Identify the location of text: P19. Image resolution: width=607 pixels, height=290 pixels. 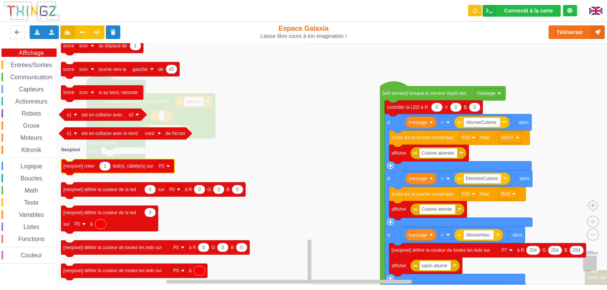
(466, 194).